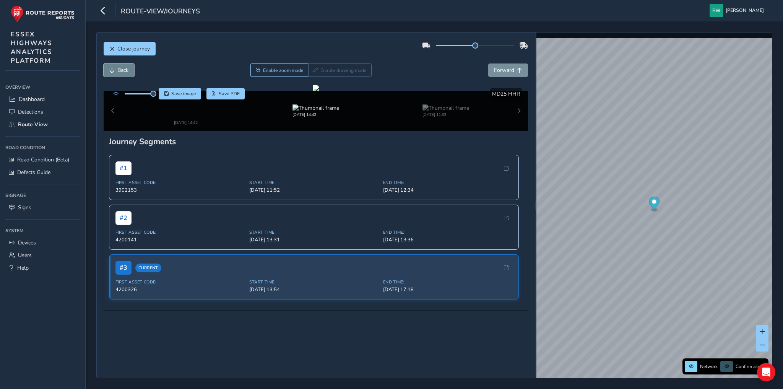  Describe the element at coordinates (25, 255) in the screenshot. I see `span: Users` at that location.